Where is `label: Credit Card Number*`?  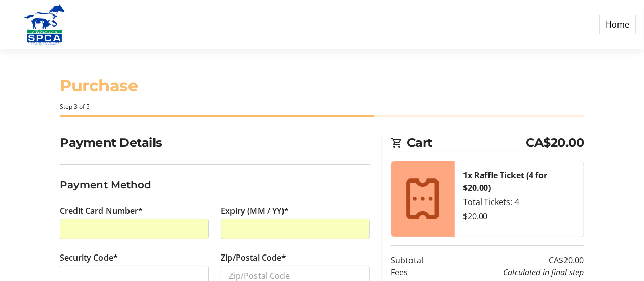
label: Credit Card Number* is located at coordinates (101, 211).